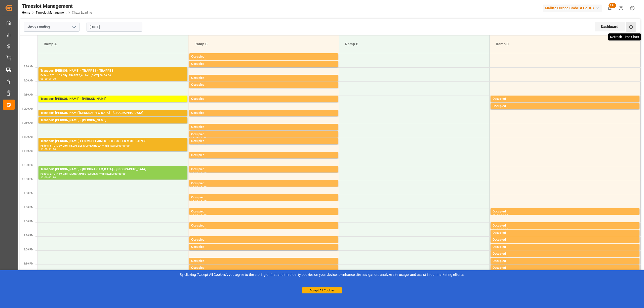  I want to click on div: Dashboard, so click(610, 27).